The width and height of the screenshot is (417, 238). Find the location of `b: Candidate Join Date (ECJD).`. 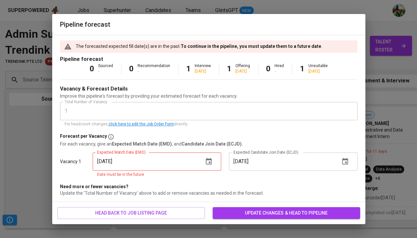

b: Candidate Join Date (ECJD). is located at coordinates (212, 144).